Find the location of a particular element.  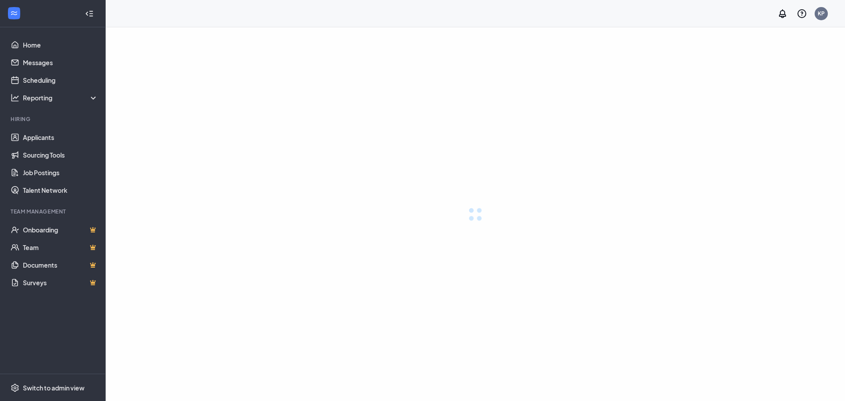

a: OnboardingCrown is located at coordinates (60, 230).